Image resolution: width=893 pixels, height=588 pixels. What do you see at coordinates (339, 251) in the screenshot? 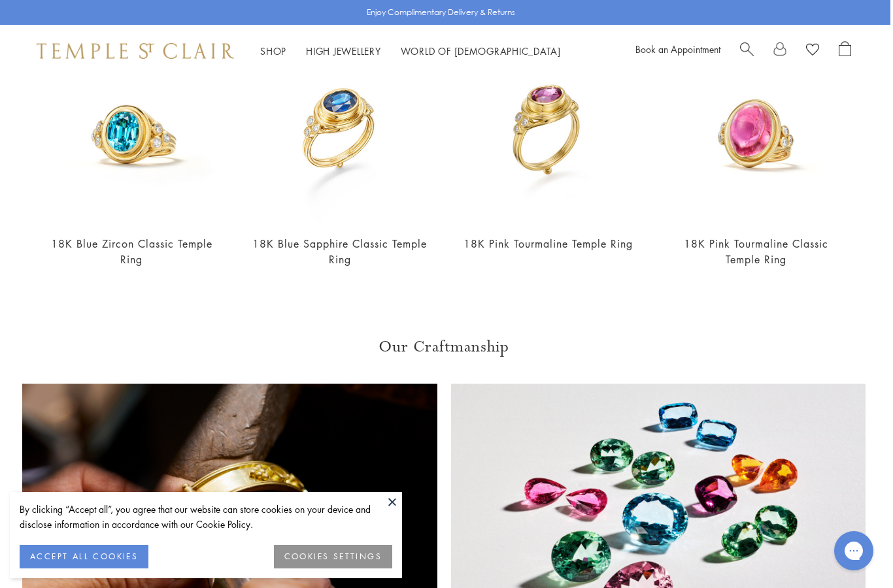
I see `a: 18K Blue Sapphire Classic Temple Ring` at bounding box center [339, 251].